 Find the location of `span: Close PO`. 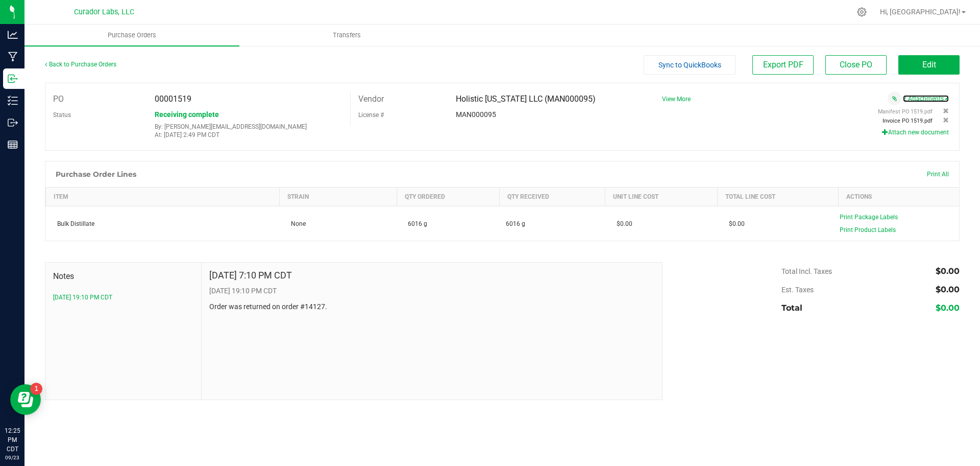

span: Close PO is located at coordinates (856, 64).